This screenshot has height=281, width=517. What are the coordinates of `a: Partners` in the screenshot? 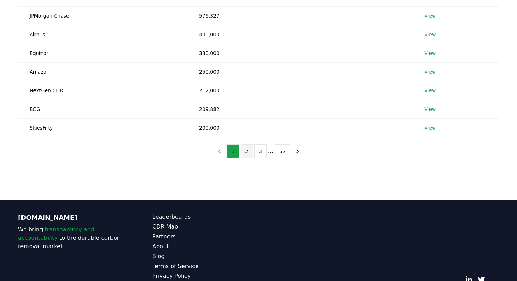 It's located at (205, 236).